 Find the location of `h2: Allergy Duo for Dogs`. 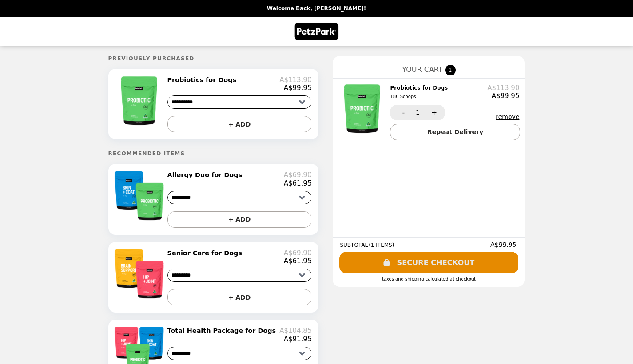

h2: Allergy Duo for Dogs is located at coordinates (207, 175).